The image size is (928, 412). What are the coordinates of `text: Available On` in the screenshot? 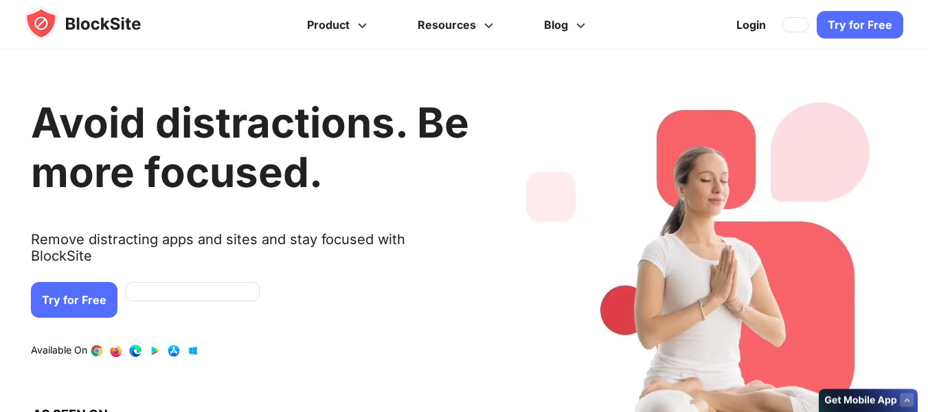 It's located at (59, 350).